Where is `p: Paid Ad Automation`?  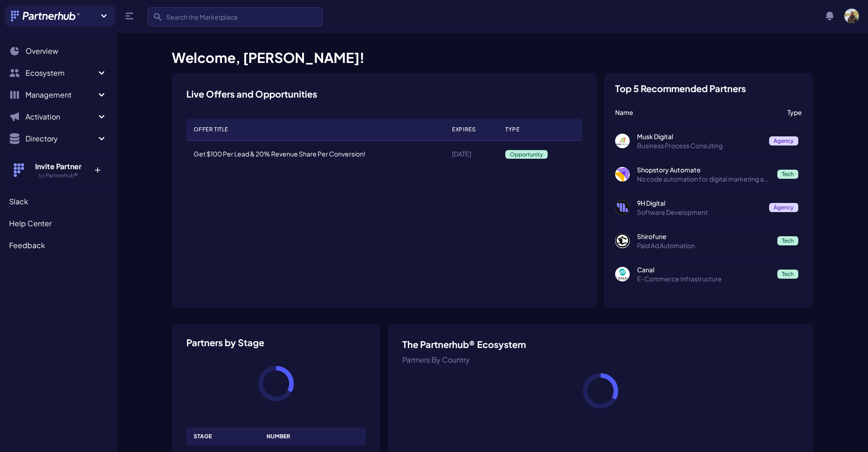 p: Paid Ad Automation is located at coordinates (703, 245).